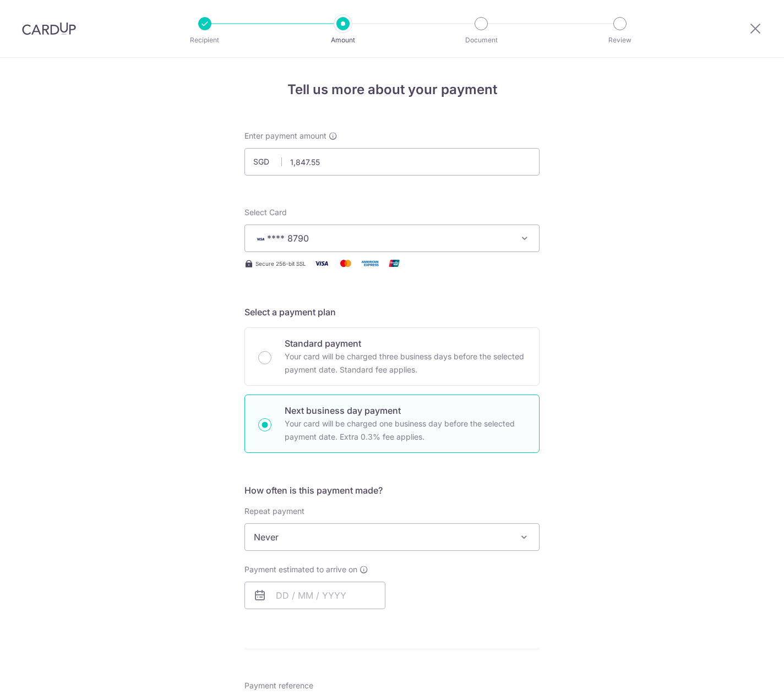 The width and height of the screenshot is (784, 695). What do you see at coordinates (274, 511) in the screenshot?
I see `label: Repeat payment` at bounding box center [274, 511].